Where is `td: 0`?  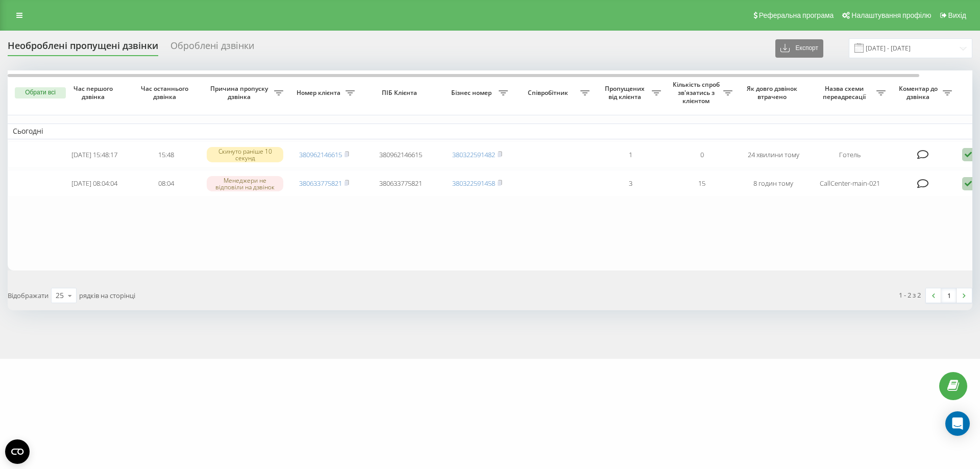 td: 0 is located at coordinates (702, 155).